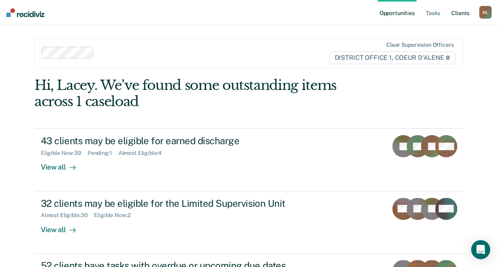  Describe the element at coordinates (206, 93) in the screenshot. I see `div: Hi, Lacey. We’ve found some outstanding items across 1 caseload` at that location.